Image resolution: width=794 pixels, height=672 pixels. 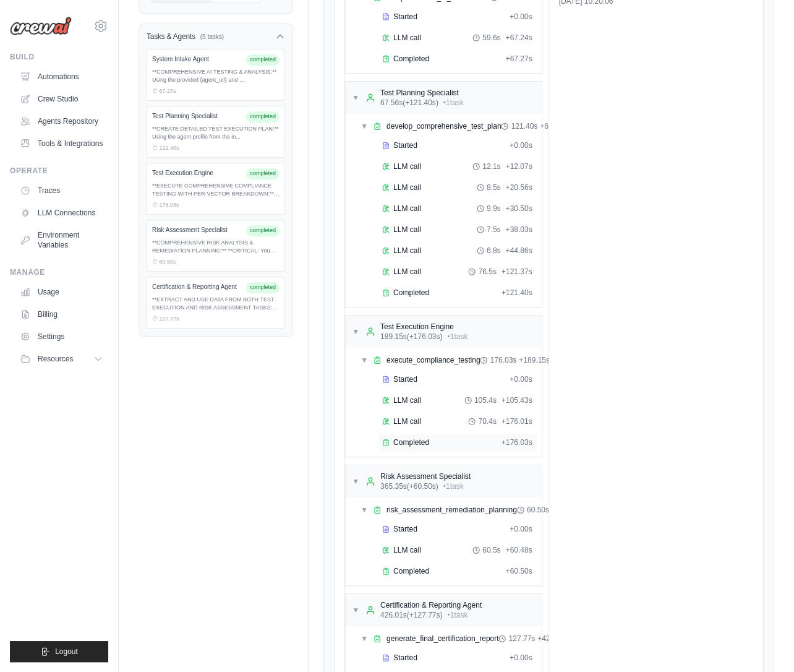 I want to click on h3: Tasks & Agents, so click(x=171, y=37).